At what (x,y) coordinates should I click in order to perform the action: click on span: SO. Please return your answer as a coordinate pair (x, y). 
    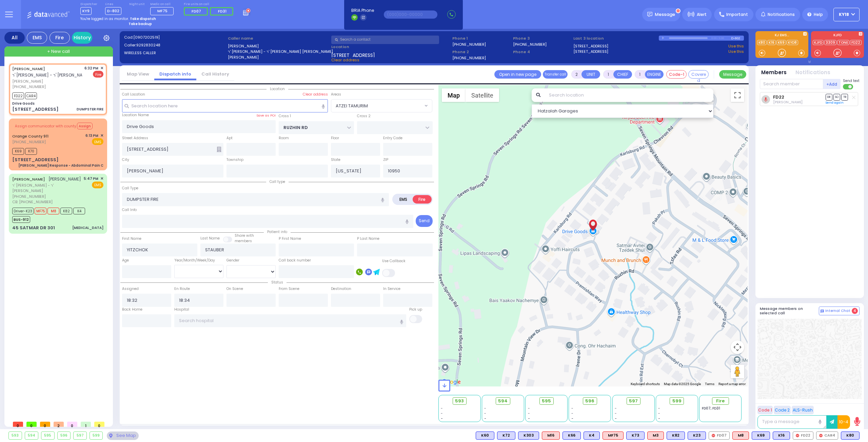
    Looking at the image, I should click on (837, 97).